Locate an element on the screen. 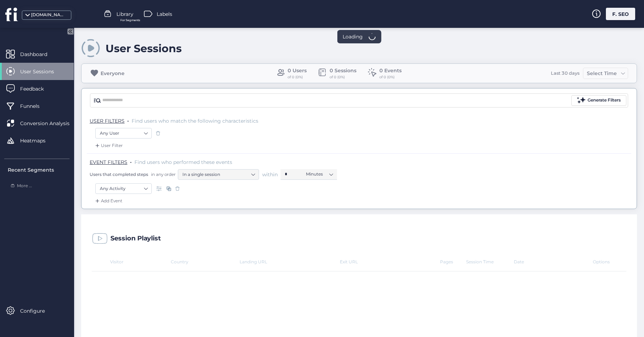 The image size is (644, 337). div: F. SEO is located at coordinates (620, 14).